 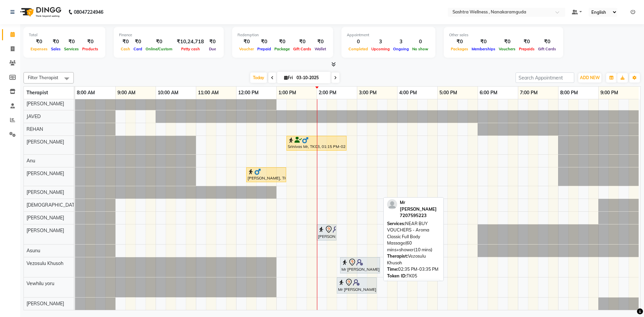 What do you see at coordinates (393, 269) in the screenshot?
I see `span: Time:` at bounding box center [393, 269].